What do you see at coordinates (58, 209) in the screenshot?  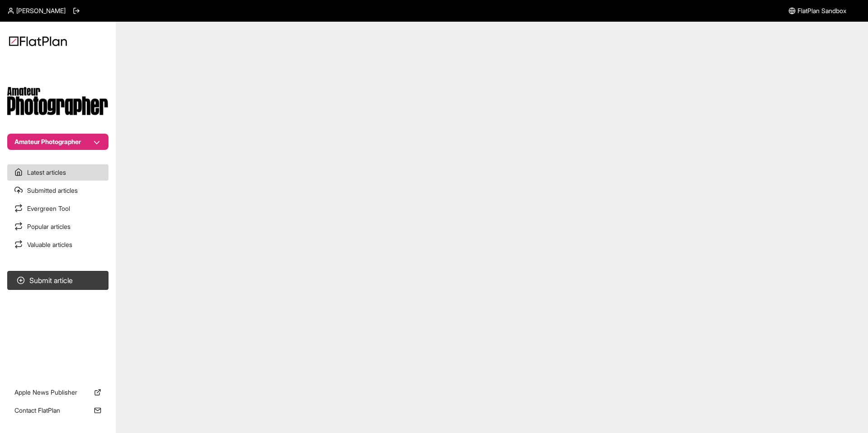 I see `a: Evergreen Tool` at bounding box center [58, 209].